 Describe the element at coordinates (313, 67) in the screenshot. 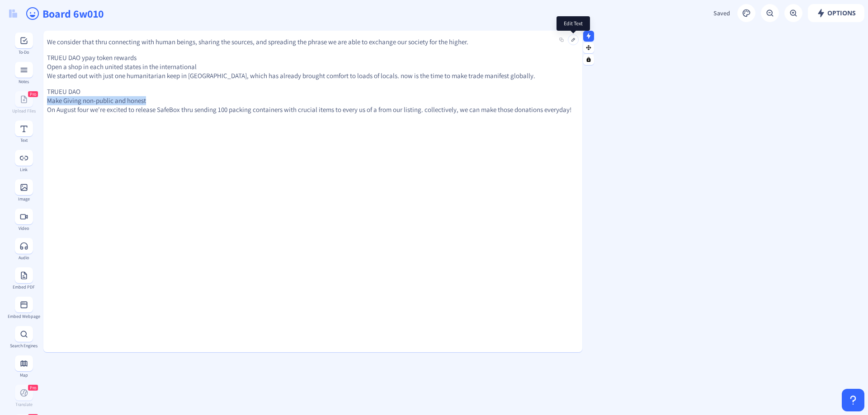

I see `p: TRUEU DAO ypay token rewards Open a shop in each united states in the international We started ou...` at that location.